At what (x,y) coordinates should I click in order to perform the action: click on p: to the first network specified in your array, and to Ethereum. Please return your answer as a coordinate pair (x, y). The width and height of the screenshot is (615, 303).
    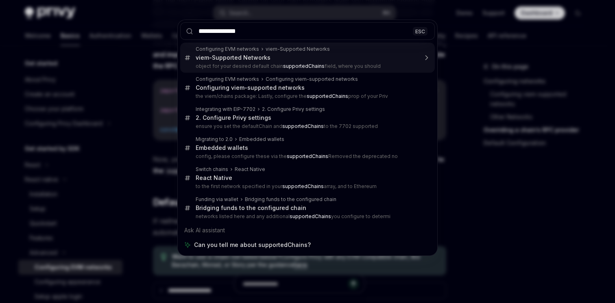
    Looking at the image, I should click on (307, 187).